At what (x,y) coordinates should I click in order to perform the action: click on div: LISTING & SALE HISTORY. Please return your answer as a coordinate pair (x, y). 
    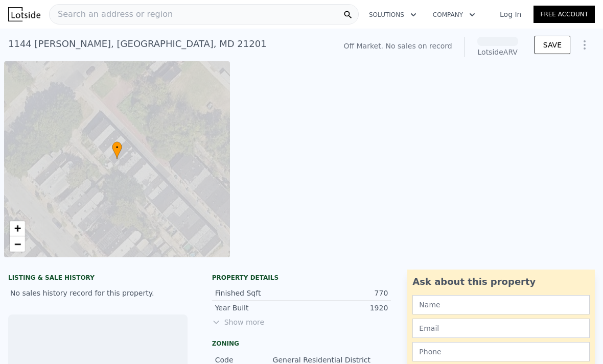
    Looking at the image, I should click on (98, 279).